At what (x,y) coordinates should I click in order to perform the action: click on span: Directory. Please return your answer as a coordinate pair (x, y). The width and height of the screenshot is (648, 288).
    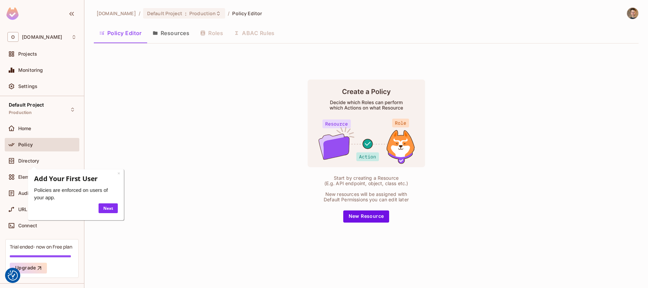
    Looking at the image, I should click on (29, 161).